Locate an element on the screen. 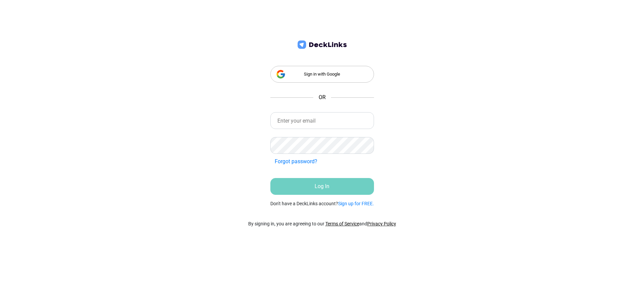 The height and width of the screenshot is (306, 644). a: Terms of Service is located at coordinates (342, 224).